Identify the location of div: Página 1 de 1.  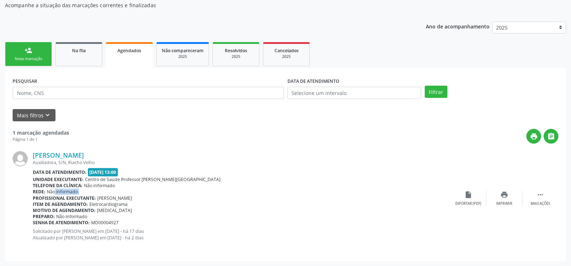
(41, 139).